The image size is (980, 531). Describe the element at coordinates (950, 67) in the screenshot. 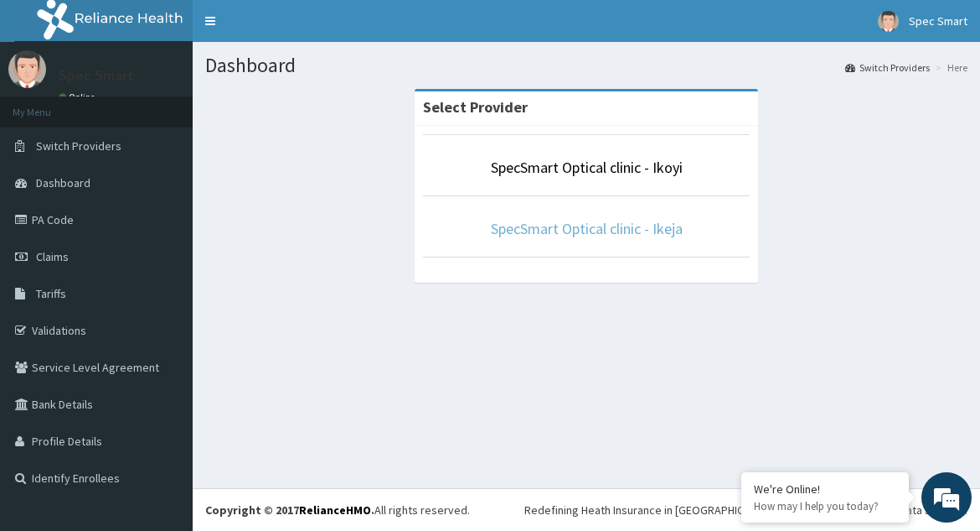

I see `li: Here` at that location.